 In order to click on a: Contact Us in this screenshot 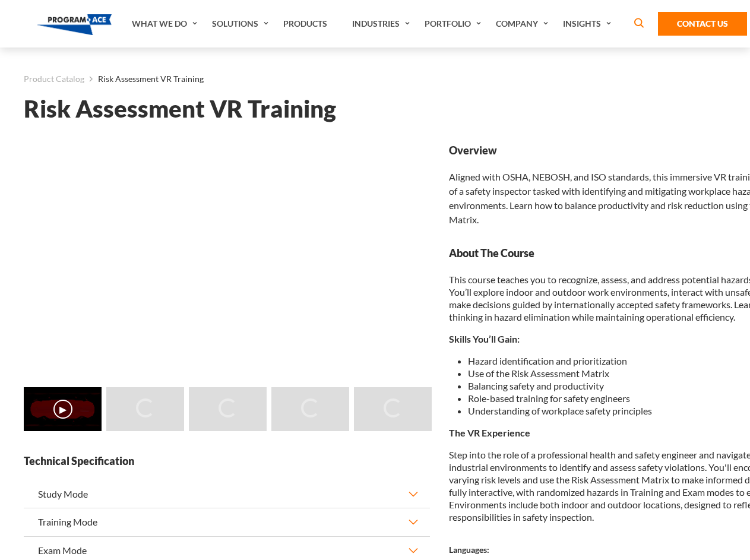, I will do `click(703, 24)`.